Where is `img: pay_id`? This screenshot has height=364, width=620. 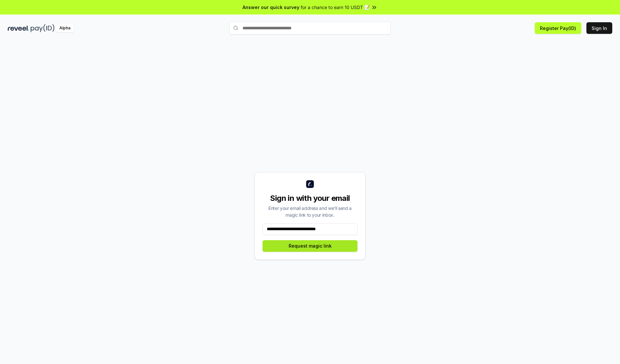
img: pay_id is located at coordinates (43, 28).